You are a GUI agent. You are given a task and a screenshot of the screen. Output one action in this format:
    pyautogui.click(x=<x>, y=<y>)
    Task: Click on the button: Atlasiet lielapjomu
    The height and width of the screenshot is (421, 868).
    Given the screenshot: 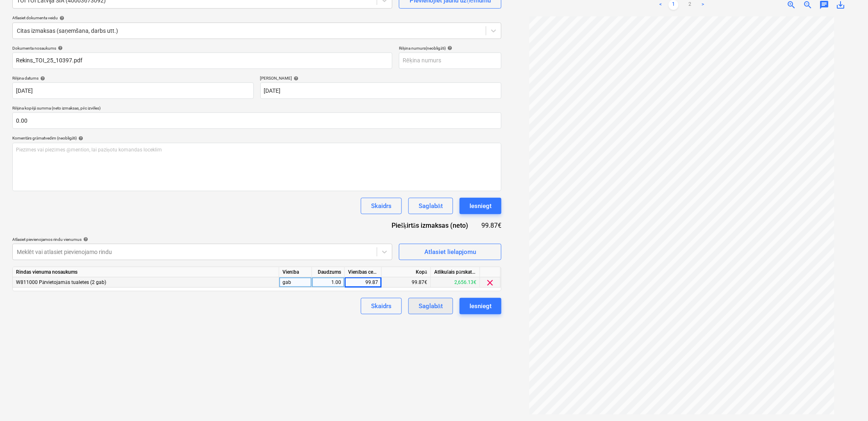 What is the action you would take?
    pyautogui.click(x=450, y=252)
    